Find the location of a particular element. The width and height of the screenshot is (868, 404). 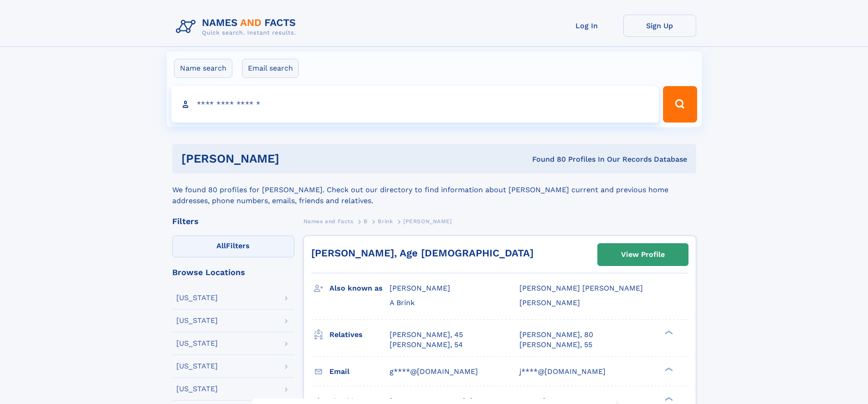

h3: Relatives is located at coordinates (360, 335).